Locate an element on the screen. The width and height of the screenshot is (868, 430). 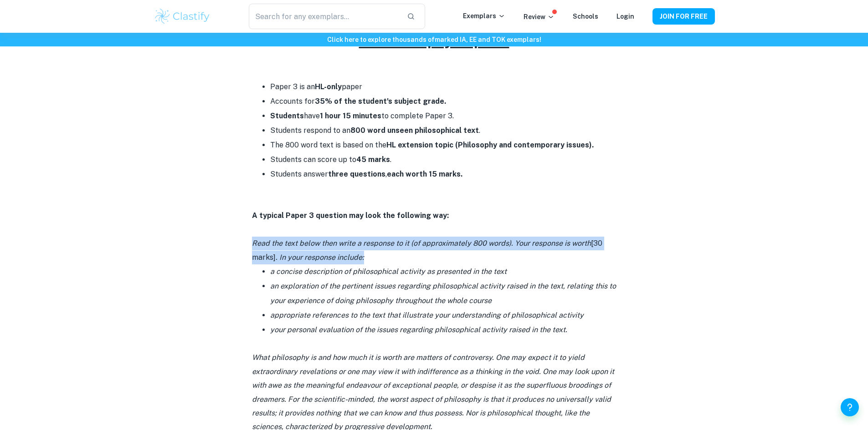
a: JOIN FOR FREE is located at coordinates (683, 16).